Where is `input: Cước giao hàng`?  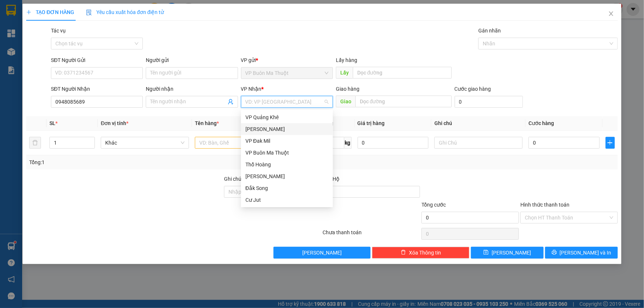
input: Cước giao hàng is located at coordinates (489, 102).